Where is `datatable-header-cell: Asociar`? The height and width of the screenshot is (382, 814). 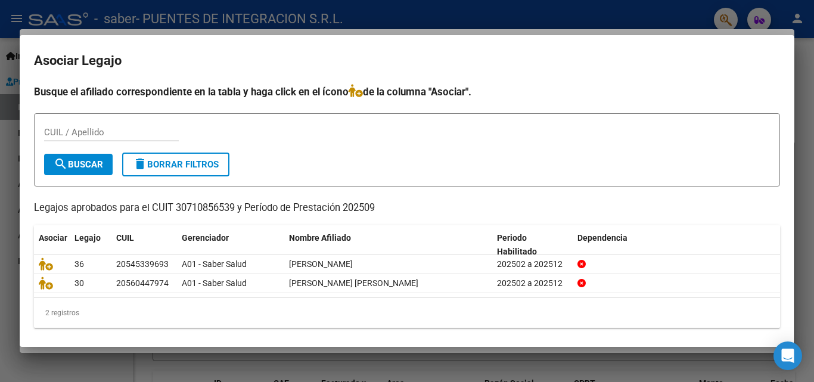 datatable-header-cell: Asociar is located at coordinates (52, 245).